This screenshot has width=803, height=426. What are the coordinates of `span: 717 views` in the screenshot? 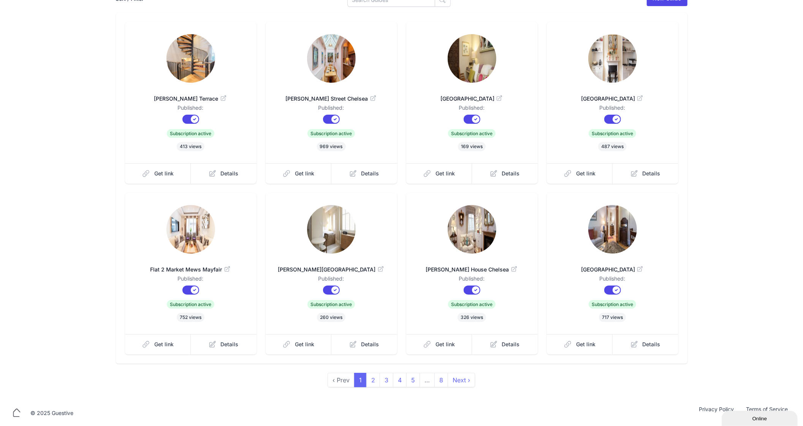 It's located at (612, 318).